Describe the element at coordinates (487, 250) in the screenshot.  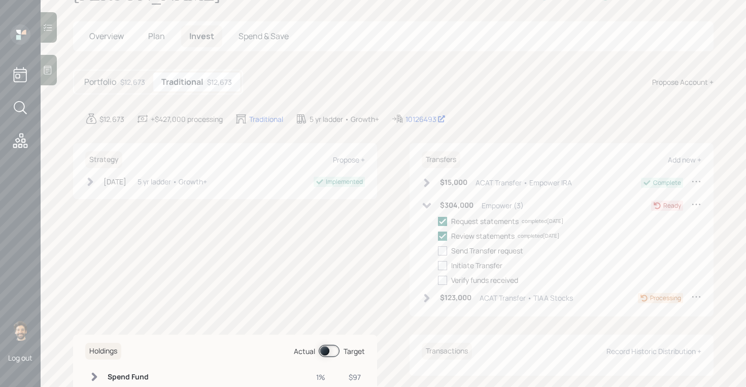
I see `div: Send Transfer request` at that location.